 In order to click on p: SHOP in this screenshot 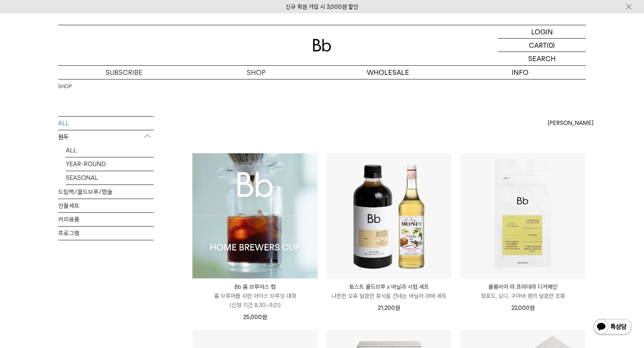, I will do `click(256, 72)`.